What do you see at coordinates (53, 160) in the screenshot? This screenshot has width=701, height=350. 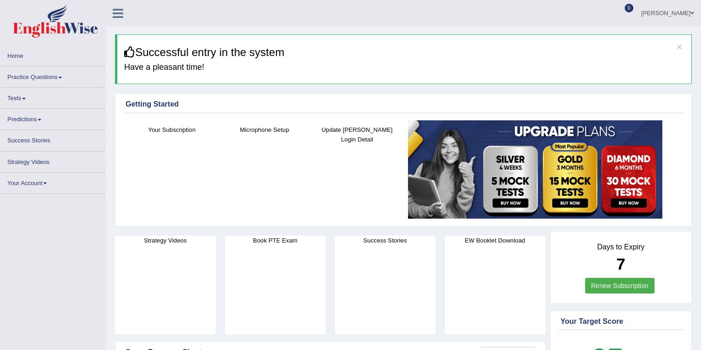 I see `a: Strategy Videos` at bounding box center [53, 160].